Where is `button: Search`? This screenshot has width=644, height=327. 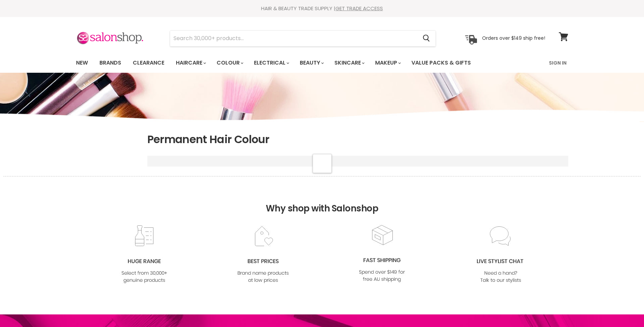
button: Search is located at coordinates (427, 38).